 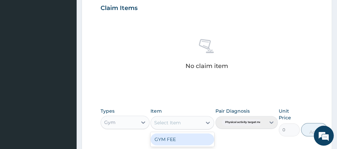 I want to click on label: Types, so click(x=107, y=111).